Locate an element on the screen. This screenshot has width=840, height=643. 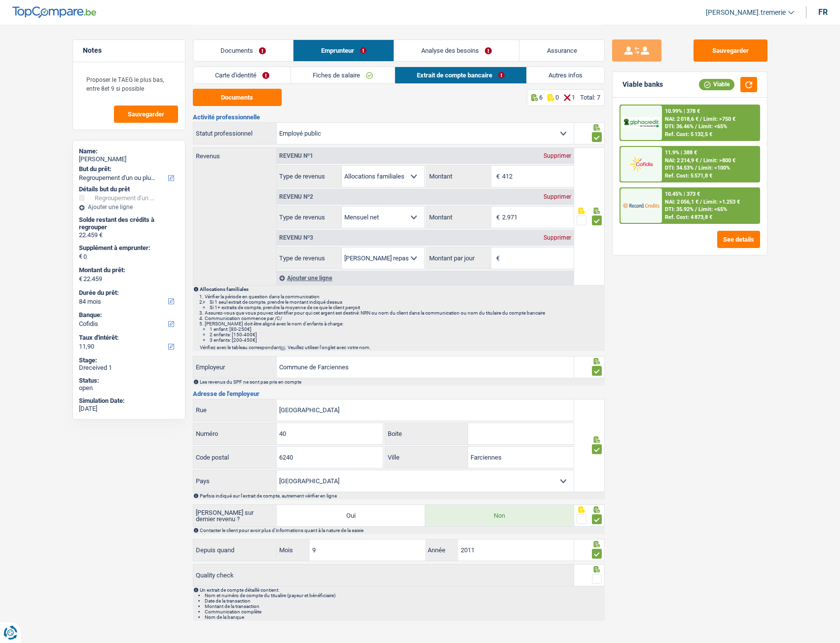
label: Employeur is located at coordinates (236, 368).